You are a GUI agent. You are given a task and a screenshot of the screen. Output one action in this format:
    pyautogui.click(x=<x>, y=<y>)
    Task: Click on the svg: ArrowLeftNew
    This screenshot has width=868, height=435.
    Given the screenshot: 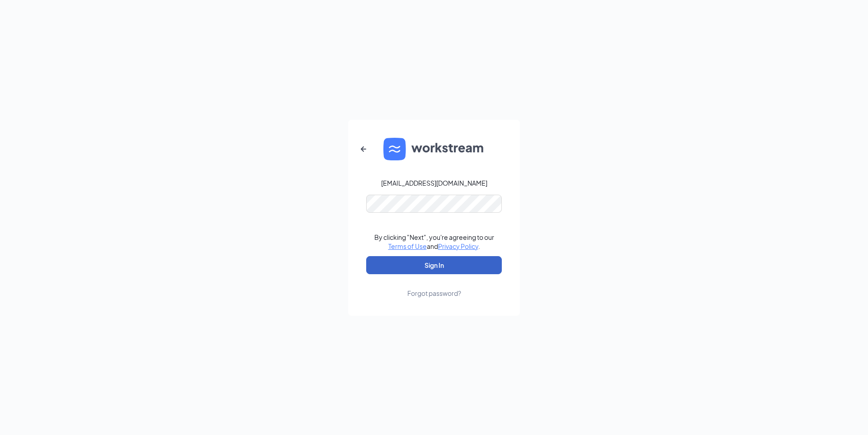 What is the action you would take?
    pyautogui.click(x=364, y=149)
    